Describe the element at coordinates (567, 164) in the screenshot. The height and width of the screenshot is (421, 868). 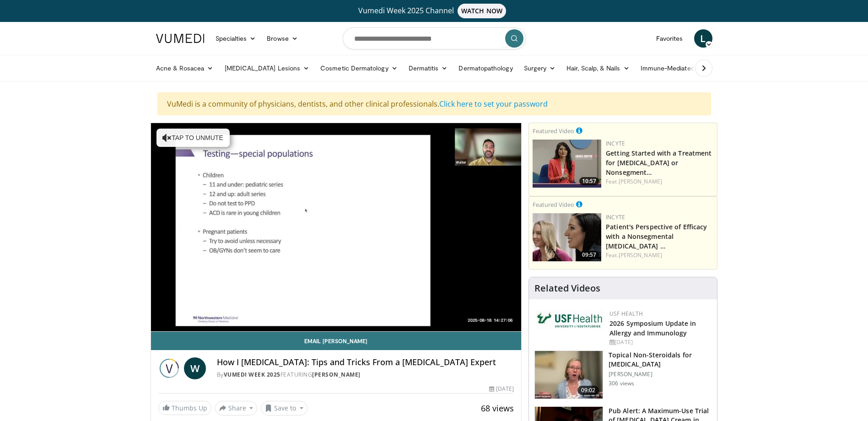
I see `img: e02a99de-beb8-4d69-a8cb-018b1ffb8f0c.png.150x105_q85_crop-smart_upscale.jpg` at that location.